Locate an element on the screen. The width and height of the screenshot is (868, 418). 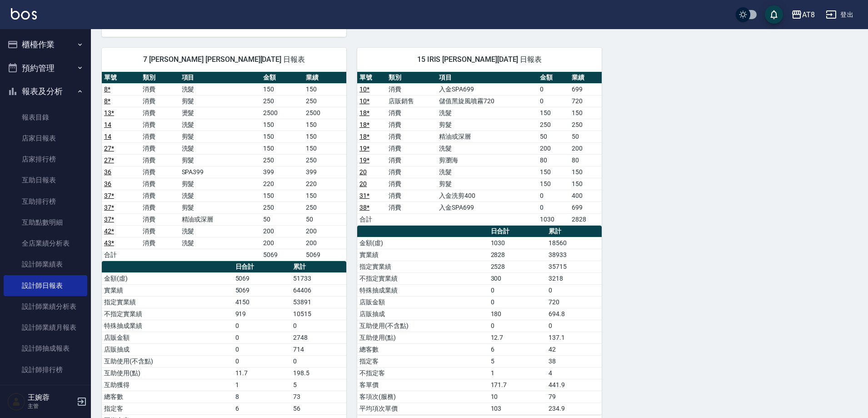
td: 入金SPA699 is located at coordinates (487, 207).